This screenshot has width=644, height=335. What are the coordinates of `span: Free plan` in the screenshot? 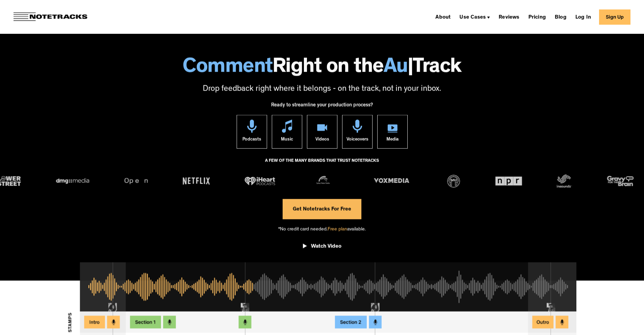 It's located at (338, 229).